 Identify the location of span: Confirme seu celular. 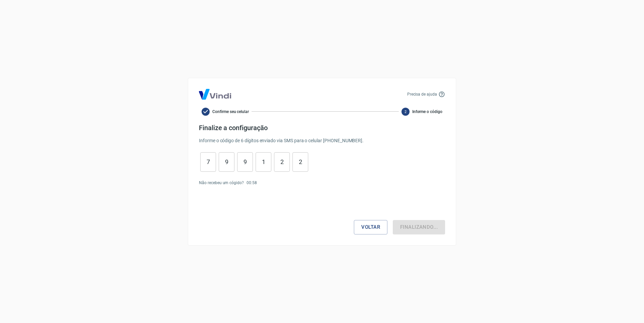
(230, 112).